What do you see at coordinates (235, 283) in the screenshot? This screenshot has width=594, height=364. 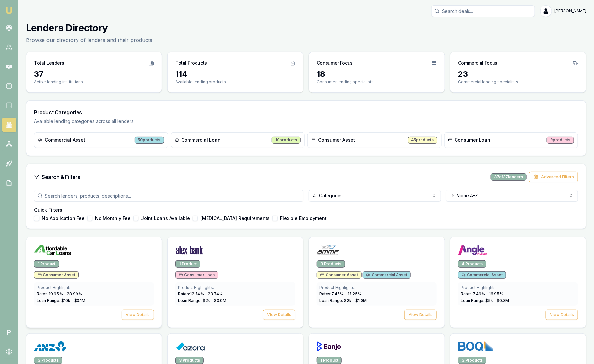 I see `a: Alex Bank logo1 ProductConsumer LoanProduct Highlights:Rates:12.74% - 23.74%Loan Range: $2k - $0....` at bounding box center [235, 283].